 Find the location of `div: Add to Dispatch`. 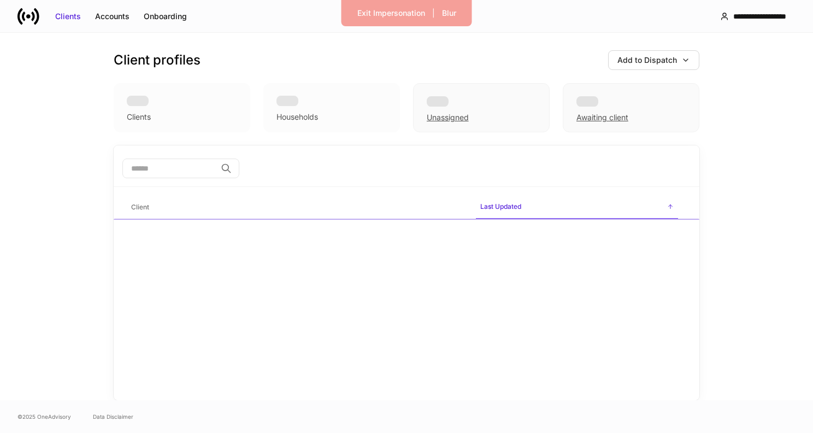

div: Add to Dispatch is located at coordinates (647, 60).